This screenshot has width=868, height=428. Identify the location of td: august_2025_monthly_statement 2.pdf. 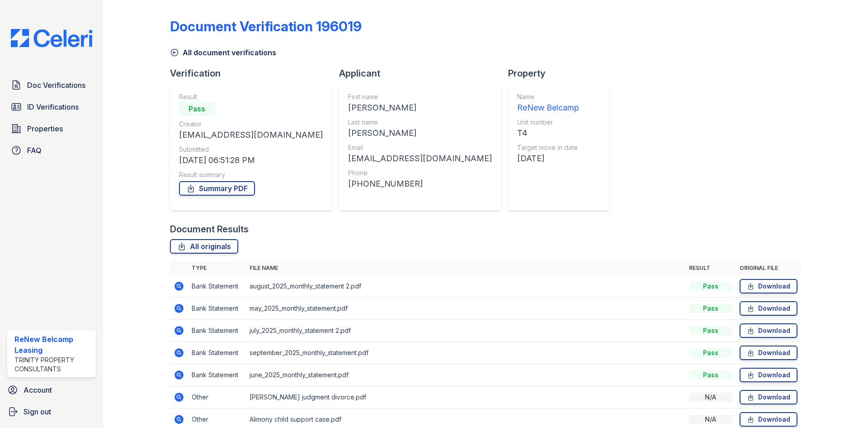
(466, 286).